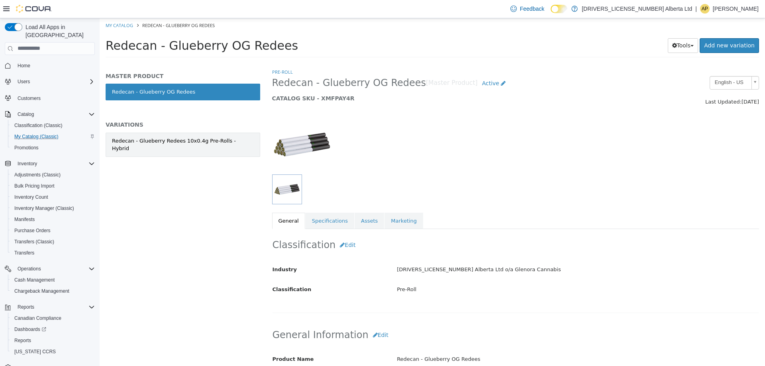  I want to click on a: Classification (Classic), so click(38, 126).